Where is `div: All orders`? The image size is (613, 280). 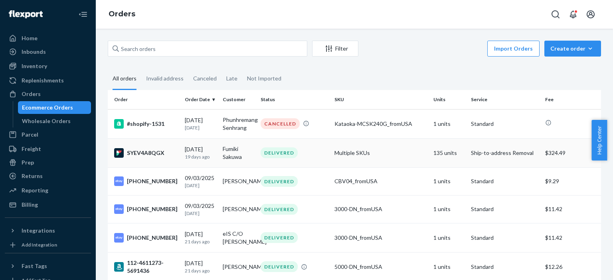 div: All orders is located at coordinates (124, 79).